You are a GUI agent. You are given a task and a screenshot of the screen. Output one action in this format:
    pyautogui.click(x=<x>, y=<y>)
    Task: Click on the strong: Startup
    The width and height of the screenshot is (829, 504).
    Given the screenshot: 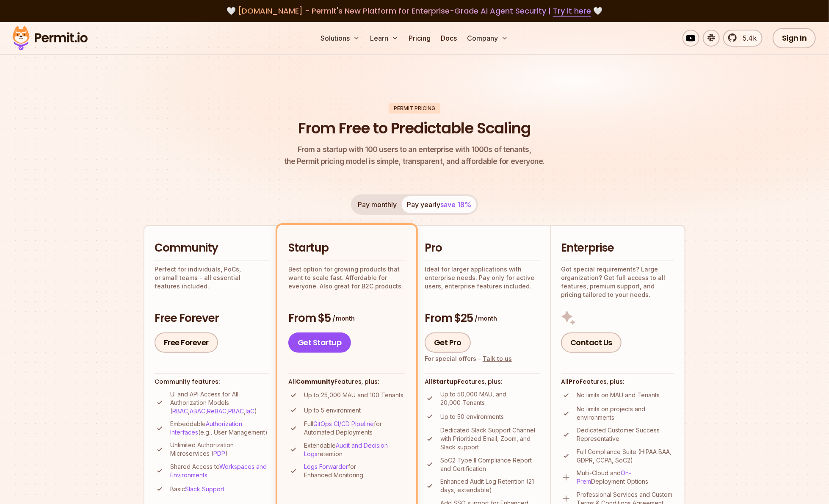 What is the action you would take?
    pyautogui.click(x=445, y=381)
    